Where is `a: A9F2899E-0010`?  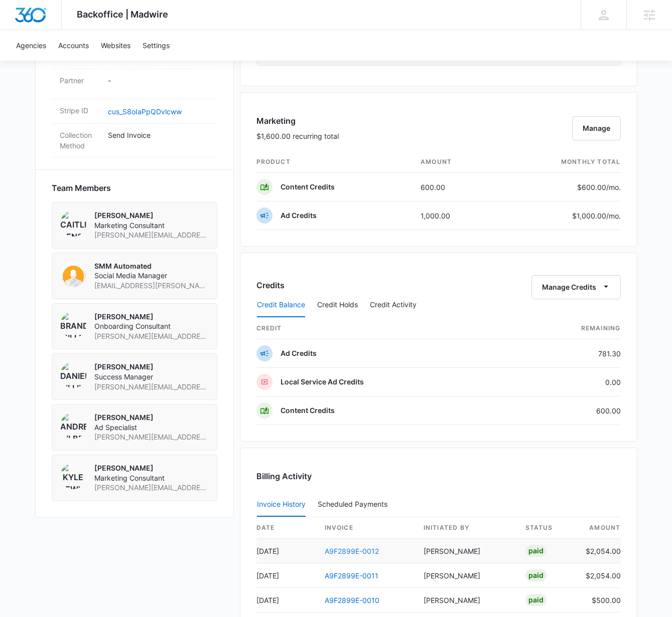
a: A9F2899E-0010 is located at coordinates (351, 600).